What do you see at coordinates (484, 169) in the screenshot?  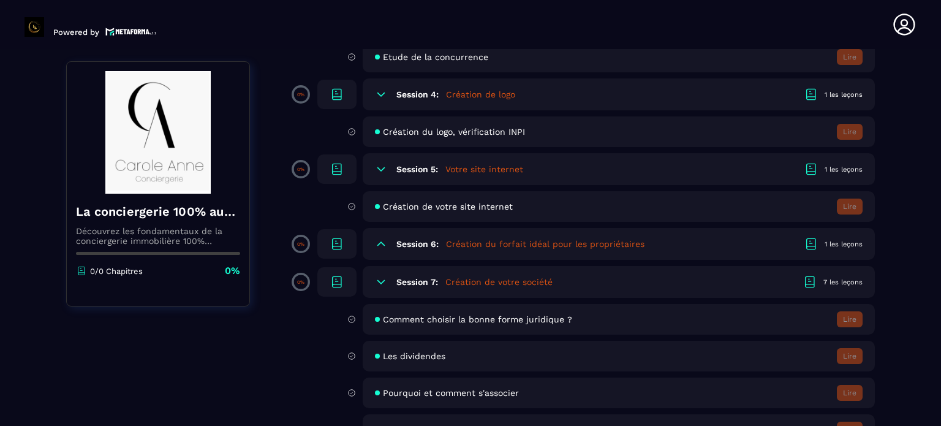 I see `h5: Votre site internet` at bounding box center [484, 169].